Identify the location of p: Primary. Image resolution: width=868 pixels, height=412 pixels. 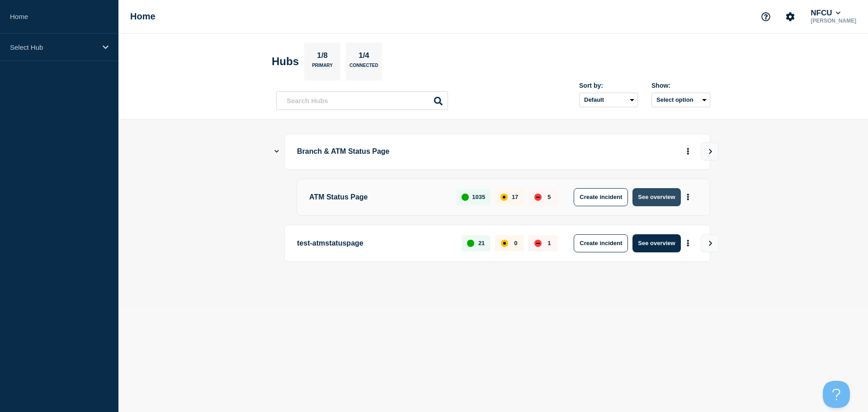
(323, 67).